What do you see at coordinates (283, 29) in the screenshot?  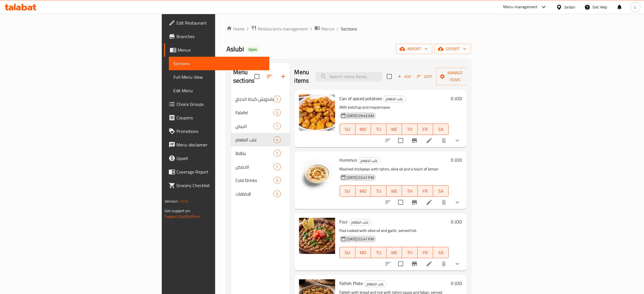 I see `span: Restaurants management` at bounding box center [283, 29].